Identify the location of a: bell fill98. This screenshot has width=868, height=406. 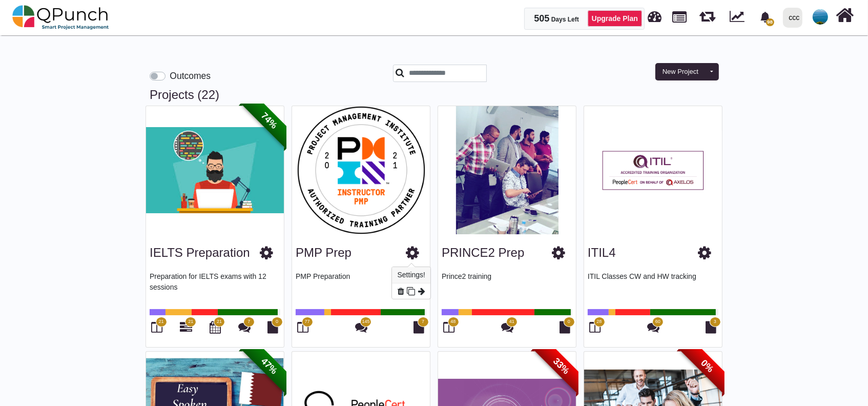
(767, 16).